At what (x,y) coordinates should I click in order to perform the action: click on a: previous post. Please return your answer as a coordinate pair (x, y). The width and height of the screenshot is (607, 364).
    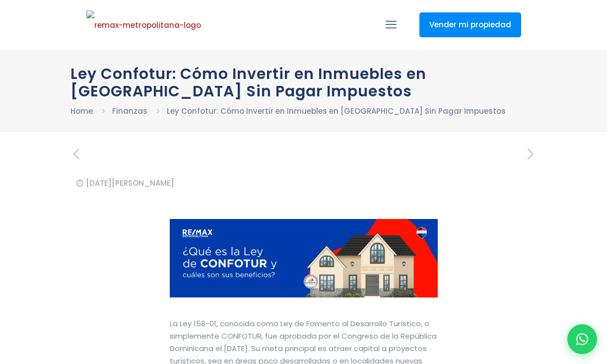
    Looking at the image, I should click on (76, 154).